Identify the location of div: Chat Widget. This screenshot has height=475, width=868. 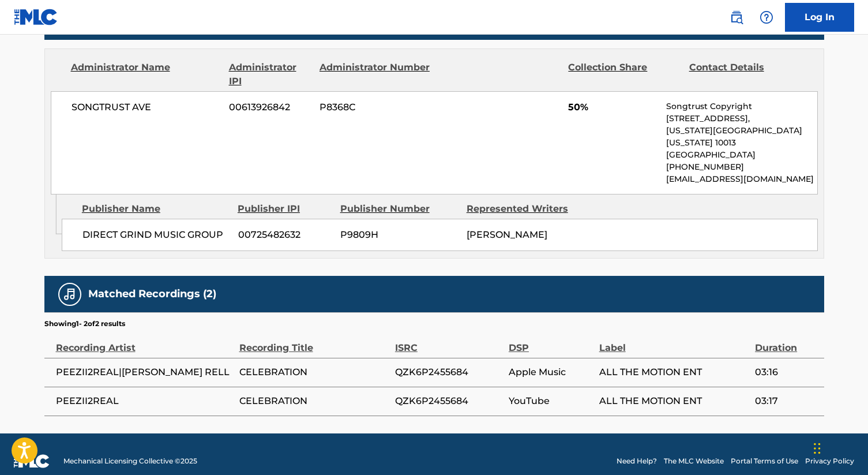
(839, 447).